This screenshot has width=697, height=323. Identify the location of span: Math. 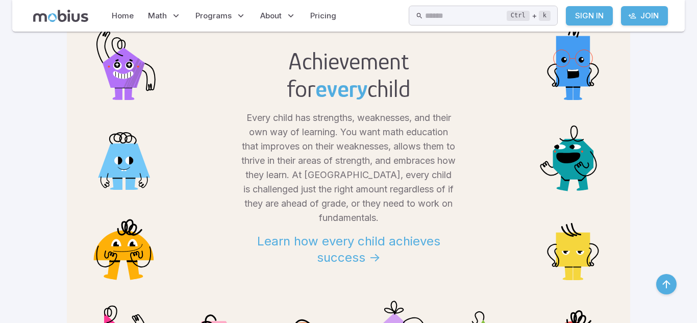
(157, 16).